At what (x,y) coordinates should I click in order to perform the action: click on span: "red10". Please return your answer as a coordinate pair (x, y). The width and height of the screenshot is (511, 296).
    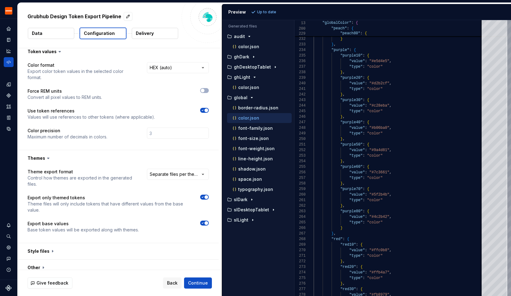
    Looking at the image, I should click on (348, 245).